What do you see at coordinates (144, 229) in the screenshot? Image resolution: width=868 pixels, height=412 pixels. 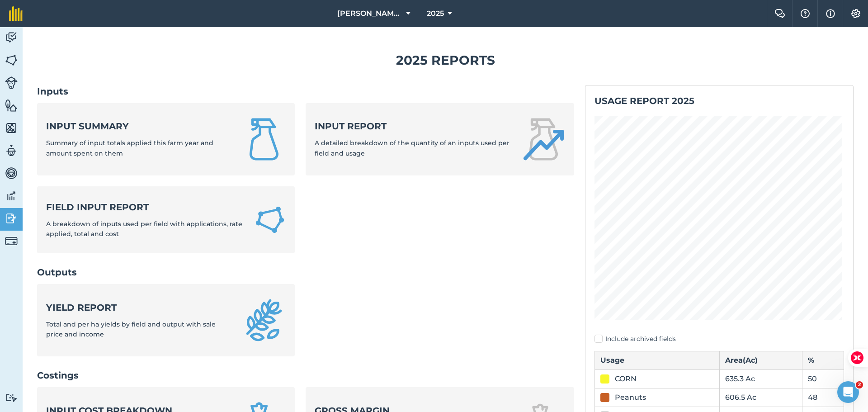 I see `span: A breakdown of inputs used per field with applications, rate applied, total and cost` at bounding box center [144, 229].